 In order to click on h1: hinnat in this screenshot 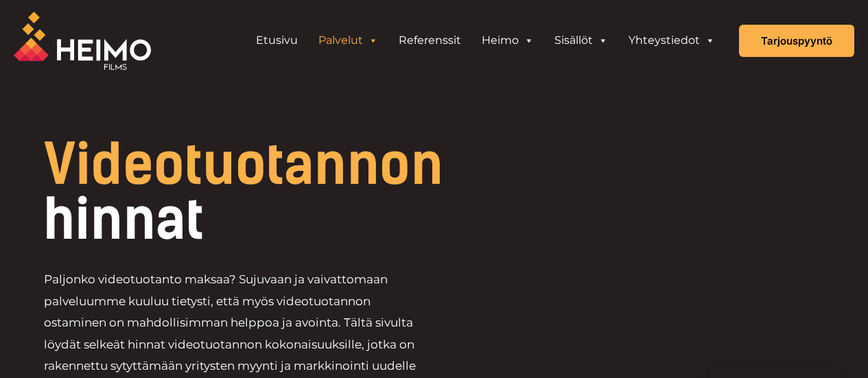, I will do `click(279, 192)`.